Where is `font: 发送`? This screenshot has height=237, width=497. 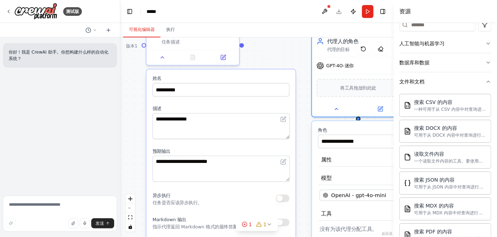
font: 发送 is located at coordinates (100, 223).